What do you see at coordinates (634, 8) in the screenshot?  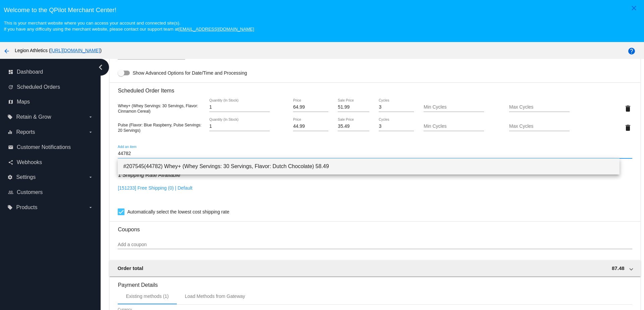 I see `mat-icon: close` at bounding box center [634, 8].